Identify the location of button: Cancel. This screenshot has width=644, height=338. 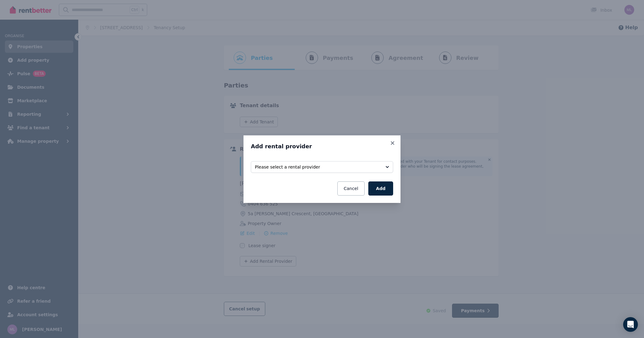
(351, 188).